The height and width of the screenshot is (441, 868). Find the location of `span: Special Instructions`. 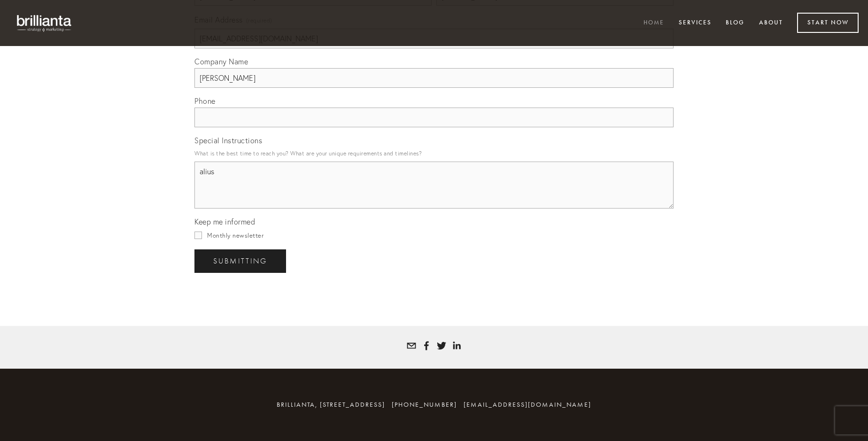

span: Special Instructions is located at coordinates (229, 140).